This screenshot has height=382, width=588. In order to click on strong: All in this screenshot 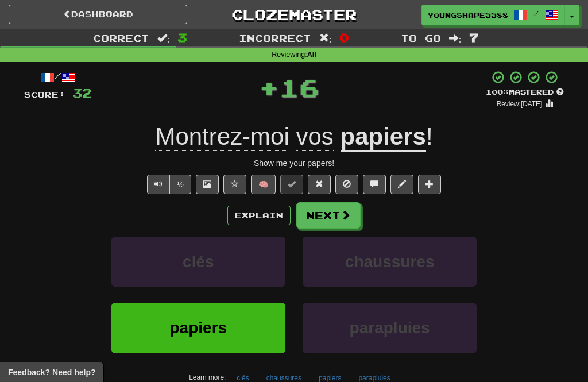, I will do `click(312, 55)`.